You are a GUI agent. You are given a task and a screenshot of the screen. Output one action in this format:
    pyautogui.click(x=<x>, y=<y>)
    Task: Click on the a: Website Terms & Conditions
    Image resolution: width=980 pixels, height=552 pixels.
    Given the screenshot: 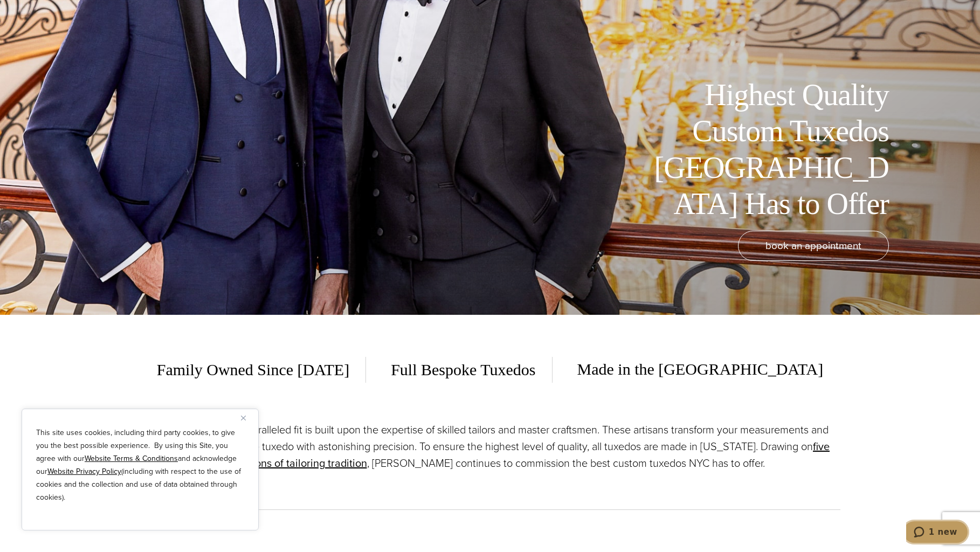 What is the action you would take?
    pyautogui.click(x=131, y=458)
    